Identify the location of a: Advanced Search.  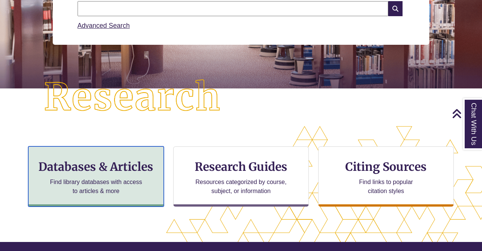
(103, 26).